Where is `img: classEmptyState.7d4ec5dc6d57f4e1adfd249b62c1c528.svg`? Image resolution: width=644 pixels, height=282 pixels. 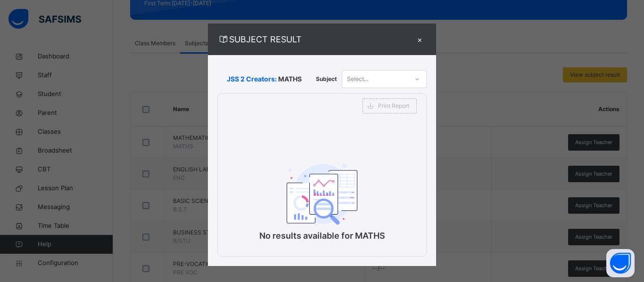
img: classEmptyState.7d4ec5dc6d57f4e1adfd249b62c1c528.svg is located at coordinates (322, 194).